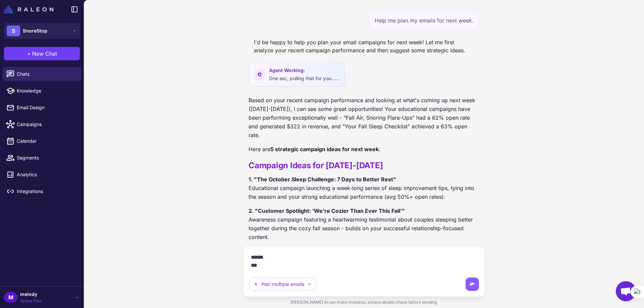 The image size is (644, 308). Describe the element at coordinates (42, 53) in the screenshot. I see `button: +New Chat` at that location.